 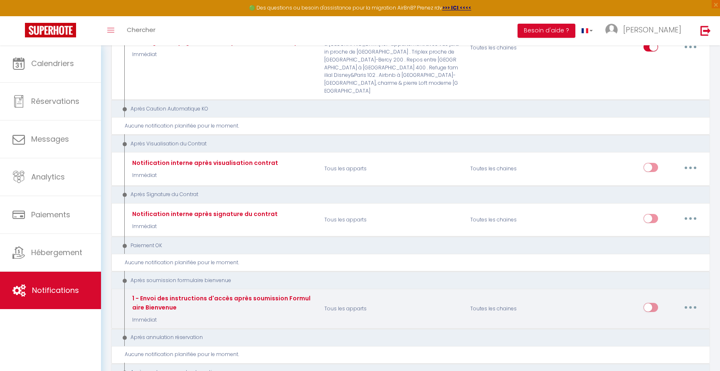 I want to click on span: Paiements, so click(x=51, y=215).